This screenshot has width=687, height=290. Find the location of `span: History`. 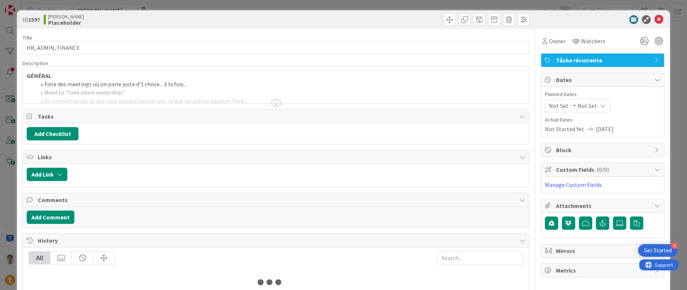

span: History is located at coordinates (276, 241).